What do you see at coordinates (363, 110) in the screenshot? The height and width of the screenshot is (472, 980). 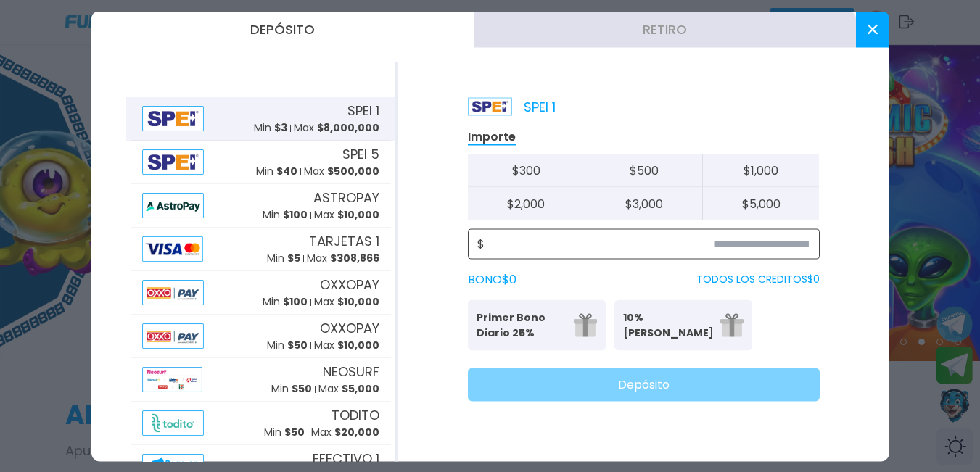 I see `span: SPEI 1` at bounding box center [363, 110].